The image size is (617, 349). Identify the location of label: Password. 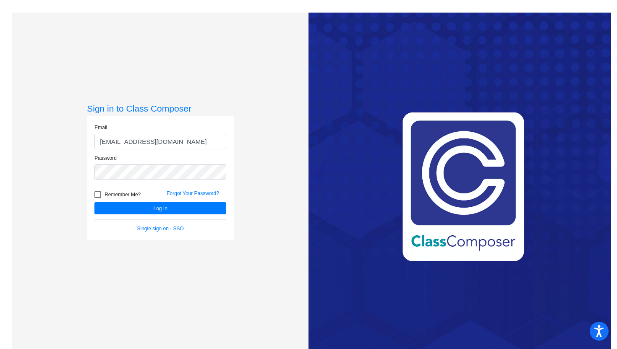
(105, 158).